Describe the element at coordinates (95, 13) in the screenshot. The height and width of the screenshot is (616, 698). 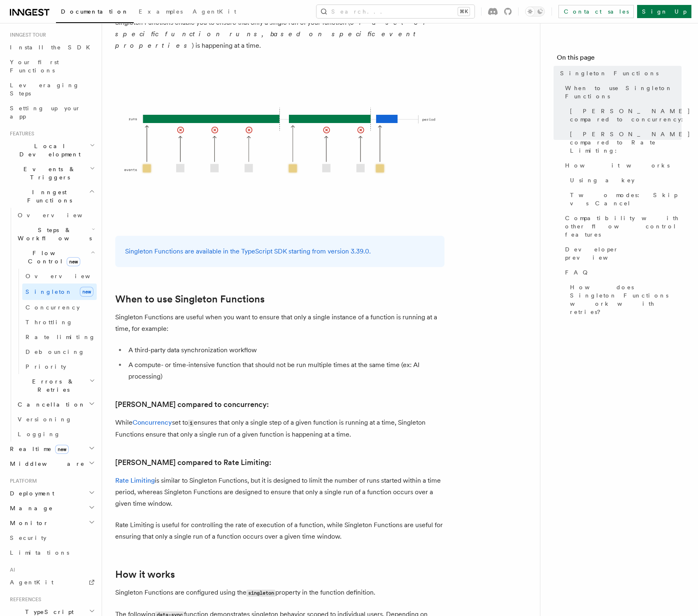
I see `a: Documentation` at that location.